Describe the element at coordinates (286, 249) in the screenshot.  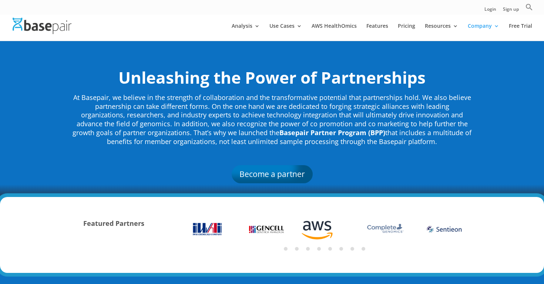
I see `button: 1 of 2` at that location.